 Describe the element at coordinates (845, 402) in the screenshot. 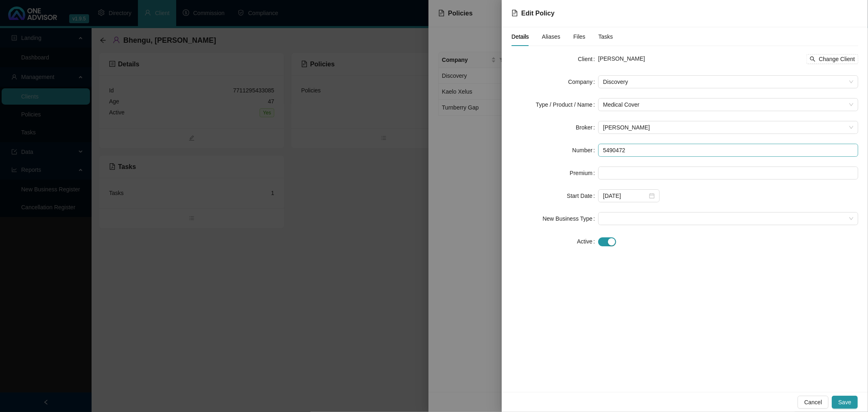

I see `span: Save` at that location.